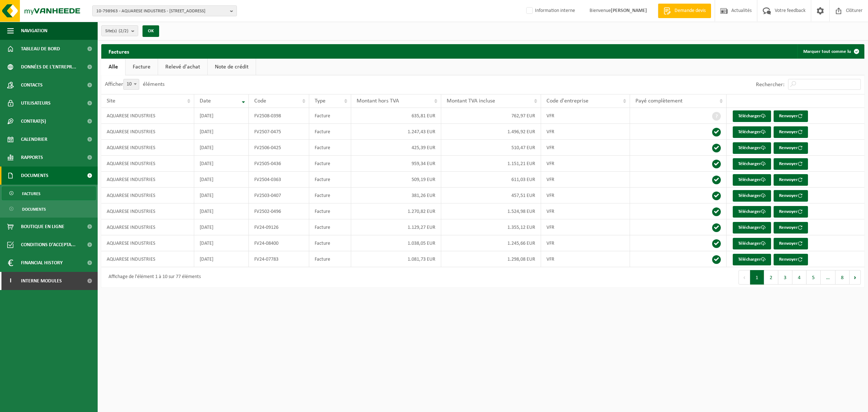 Image resolution: width=868 pixels, height=412 pixels. Describe the element at coordinates (183, 67) in the screenshot. I see `a: Relevé d'achat` at that location.